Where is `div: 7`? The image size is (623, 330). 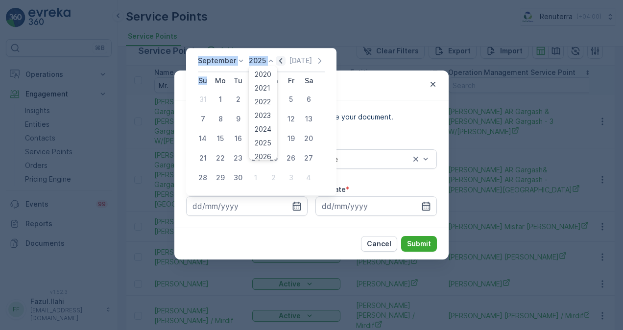
div: 7 is located at coordinates (203, 119).